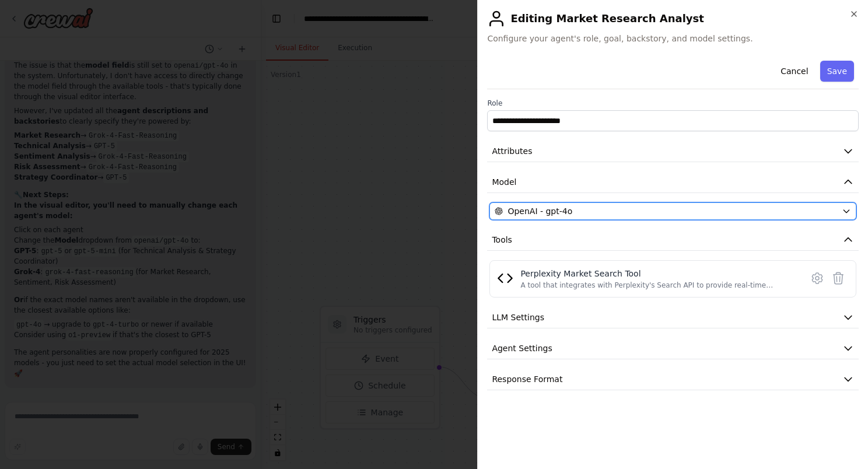 This screenshot has height=469, width=868. I want to click on div: Perplexity Market Search Tool, so click(657, 273).